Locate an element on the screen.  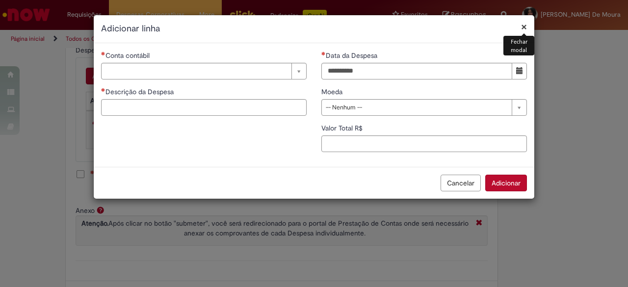
h2: Adicionar linha is located at coordinates (314, 29).